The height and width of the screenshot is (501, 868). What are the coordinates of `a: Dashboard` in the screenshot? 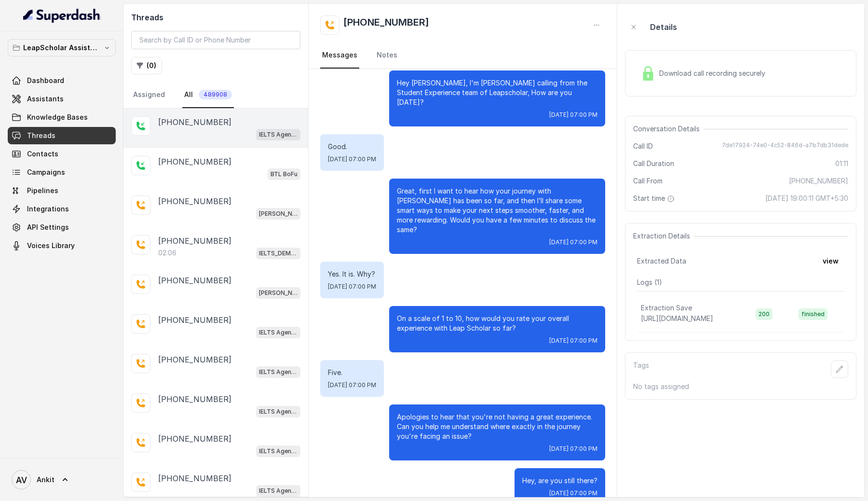 It's located at (62, 81).